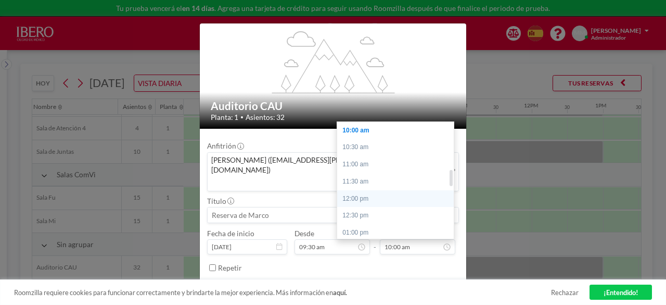 This screenshot has width=666, height=305. I want to click on div: Search for option, so click(333, 171).